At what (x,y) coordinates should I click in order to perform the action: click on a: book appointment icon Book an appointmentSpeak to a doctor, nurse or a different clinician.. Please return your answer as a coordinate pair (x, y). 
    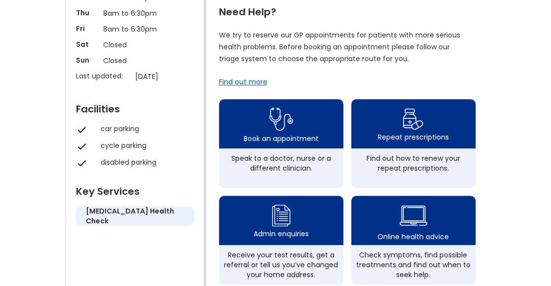
    Looking at the image, I should click on (281, 143).